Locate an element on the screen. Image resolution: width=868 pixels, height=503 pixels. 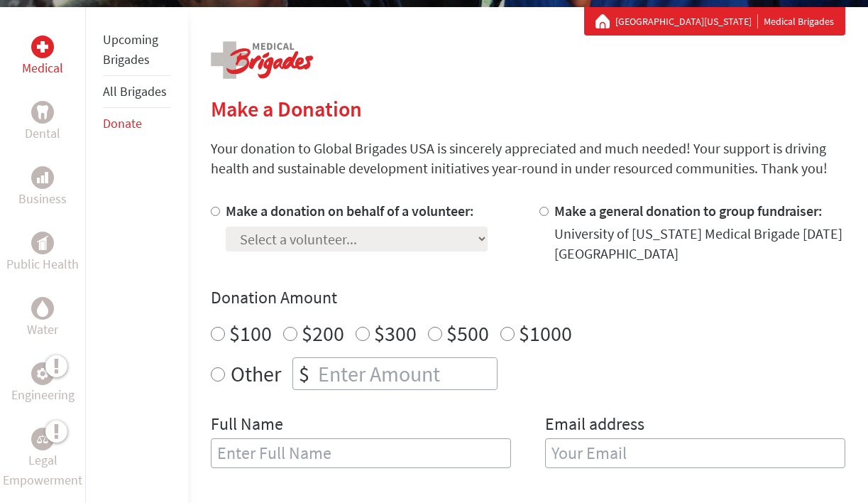
div: Medical is located at coordinates (42, 47).